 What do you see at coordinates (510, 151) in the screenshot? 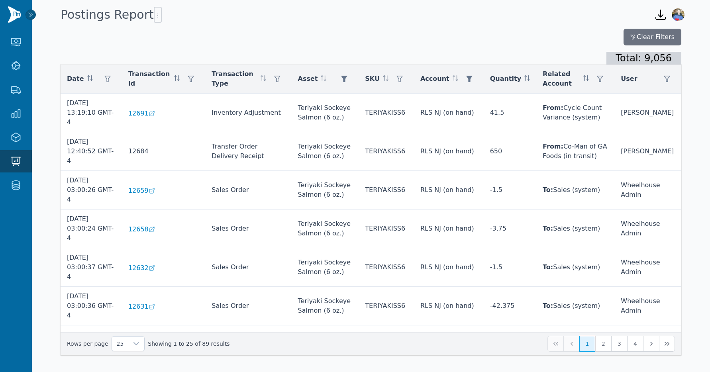
I see `td: 650` at bounding box center [510, 151].